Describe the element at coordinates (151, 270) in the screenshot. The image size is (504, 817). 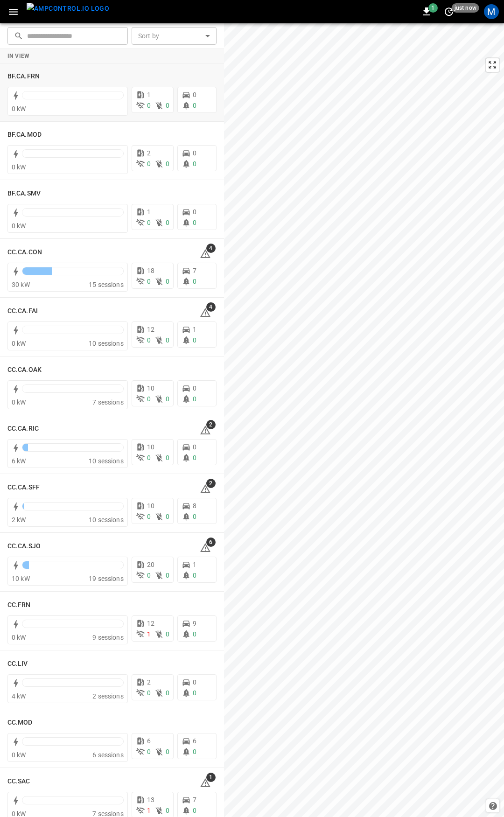
I see `span: 18` at that location.